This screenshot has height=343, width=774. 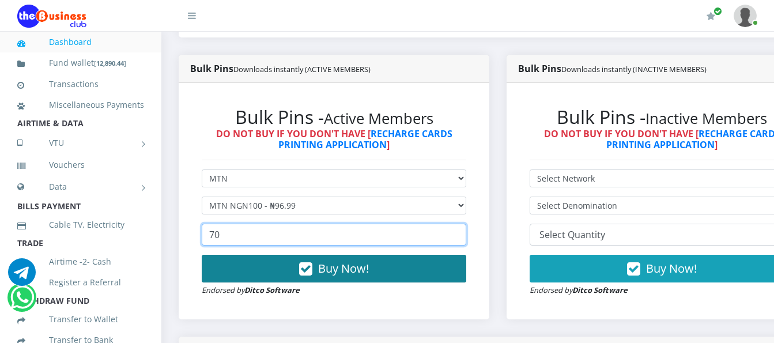 I want to click on span: Renew/Upgrade Subscription, so click(x=717, y=11).